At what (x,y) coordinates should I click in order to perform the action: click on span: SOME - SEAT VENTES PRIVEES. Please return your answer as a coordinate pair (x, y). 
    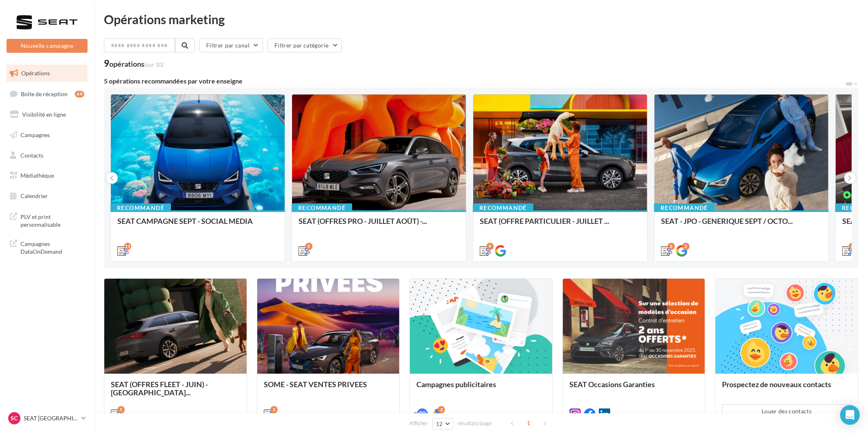
    Looking at the image, I should click on (316, 384).